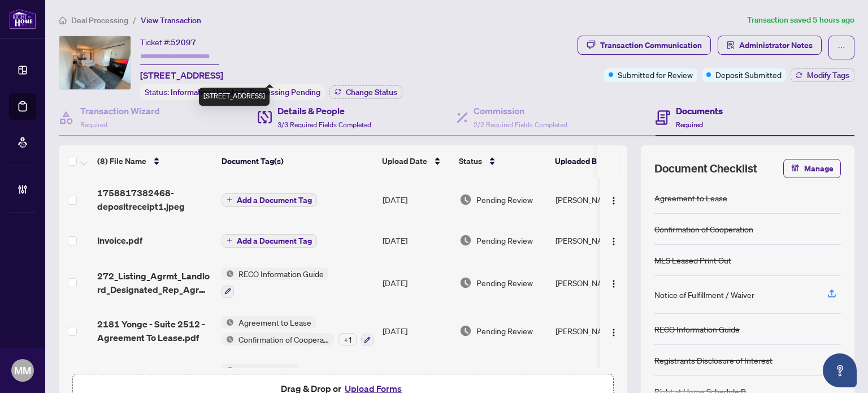 This screenshot has height=393, width=868. I want to click on span: Information Updated - Processing Pending, so click(245, 92).